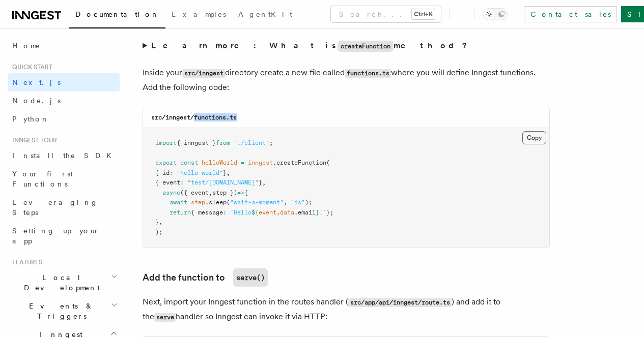 This screenshot has width=644, height=338. What do you see at coordinates (216, 203) in the screenshot?
I see `span: .sleep` at bounding box center [216, 203].